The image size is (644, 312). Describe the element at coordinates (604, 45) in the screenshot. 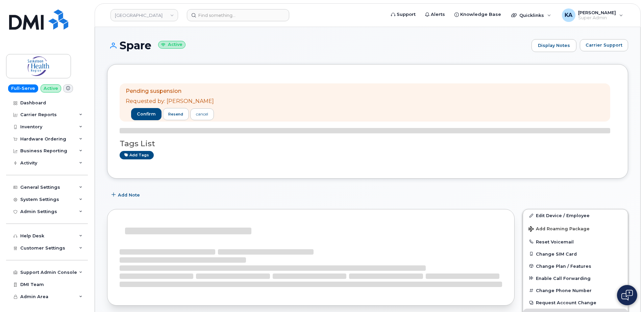

I see `button: Carrier Support` at that location.